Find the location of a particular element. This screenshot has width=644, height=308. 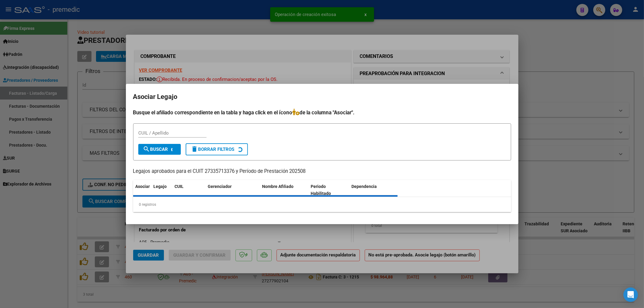

span: Dependencia is located at coordinates (365, 187).